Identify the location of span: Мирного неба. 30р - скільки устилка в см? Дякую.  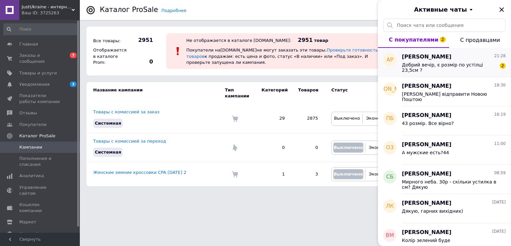
(449, 185).